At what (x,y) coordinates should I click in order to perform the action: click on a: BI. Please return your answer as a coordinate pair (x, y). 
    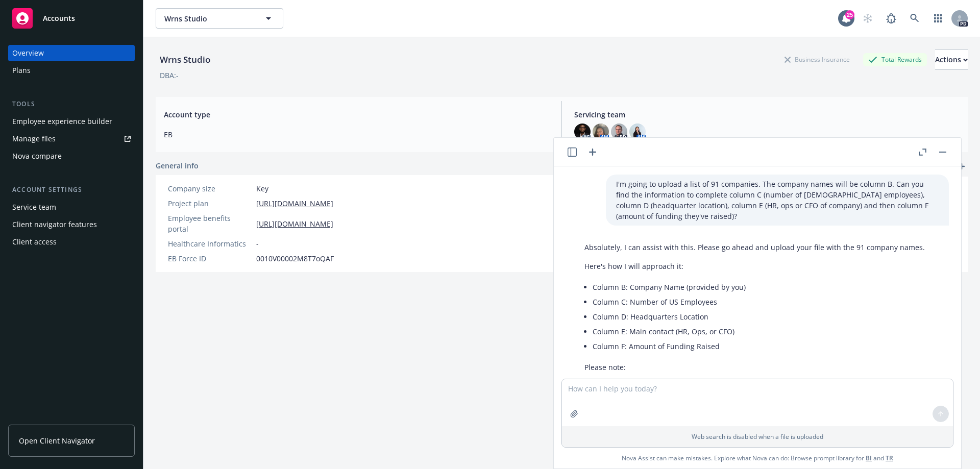
    Looking at the image, I should click on (869, 458).